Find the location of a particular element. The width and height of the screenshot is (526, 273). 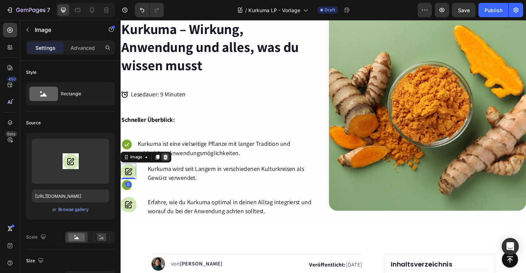

strong: Schneller Überblick: is located at coordinates (29, 105).